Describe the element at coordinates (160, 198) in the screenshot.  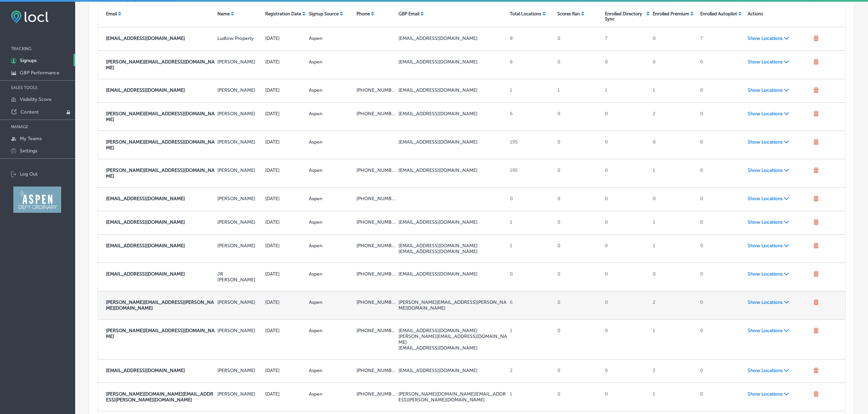
I see `p: clodol@skibutlers.com` at that location.